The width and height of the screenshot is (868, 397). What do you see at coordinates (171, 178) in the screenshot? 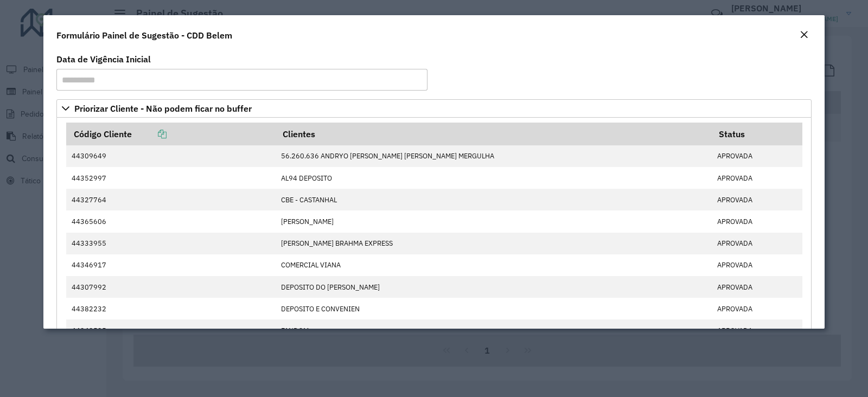
I see `td: 44352997` at bounding box center [171, 178].